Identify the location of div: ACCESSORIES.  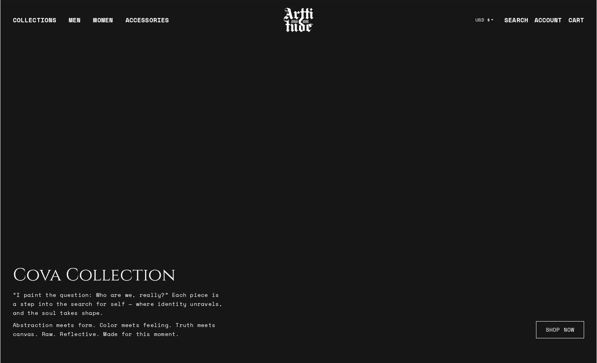
(147, 23).